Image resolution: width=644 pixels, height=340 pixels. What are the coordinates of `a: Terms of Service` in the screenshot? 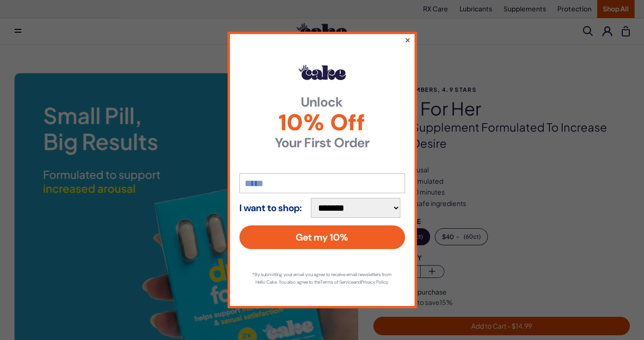 It's located at (337, 282).